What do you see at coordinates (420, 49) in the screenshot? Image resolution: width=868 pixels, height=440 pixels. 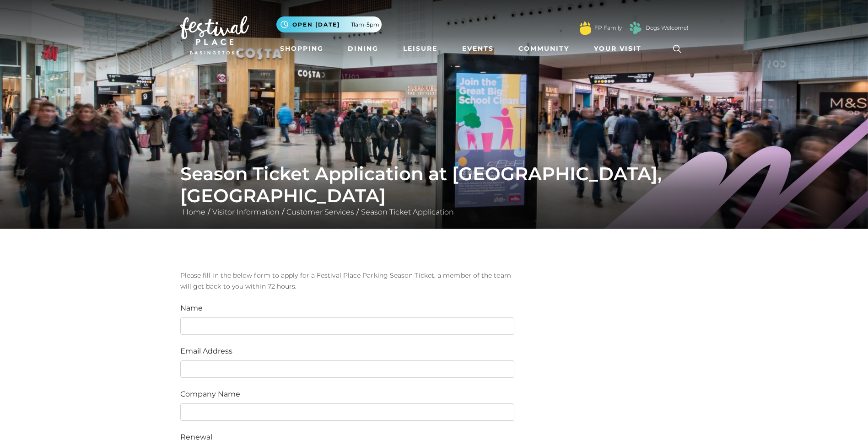 I see `a: Leisure` at bounding box center [420, 49].